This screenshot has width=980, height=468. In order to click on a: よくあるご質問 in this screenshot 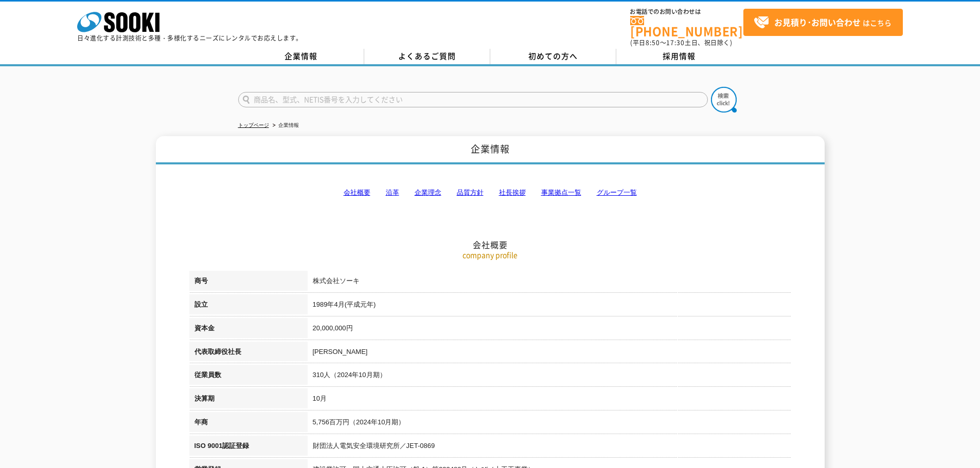, I will do `click(427, 57)`.